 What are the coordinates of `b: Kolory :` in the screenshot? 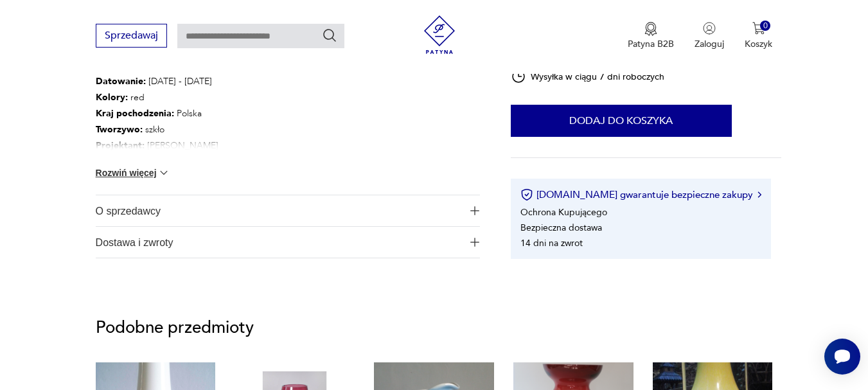 It's located at (112, 97).